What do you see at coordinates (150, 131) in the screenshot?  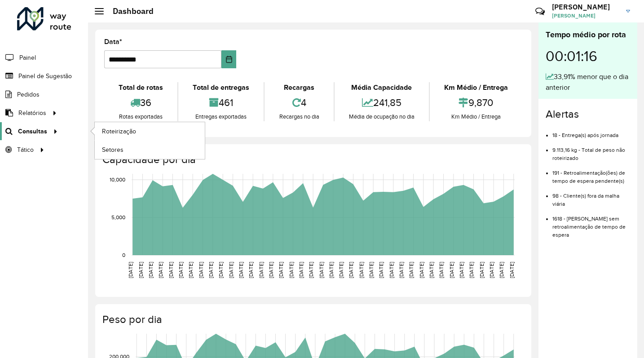 I see `a: Roteirização` at bounding box center [150, 131].